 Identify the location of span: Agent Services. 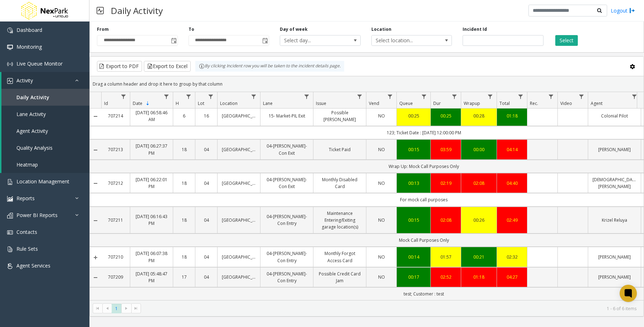
(33, 265).